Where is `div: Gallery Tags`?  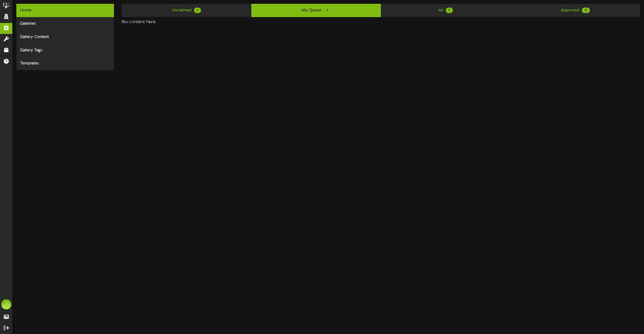 div: Gallery Tags is located at coordinates (65, 50).